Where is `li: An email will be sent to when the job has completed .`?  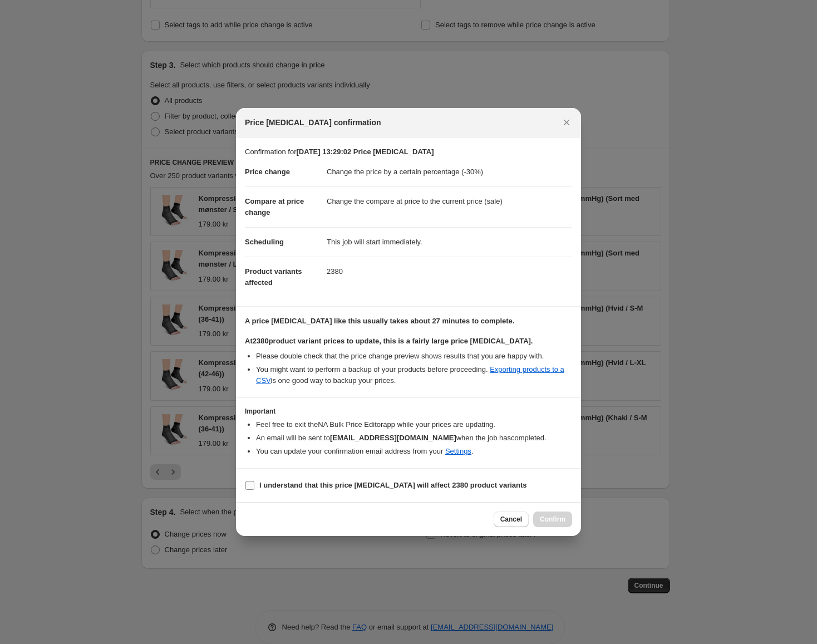 li: An email will be sent to when the job has completed . is located at coordinates (414, 438).